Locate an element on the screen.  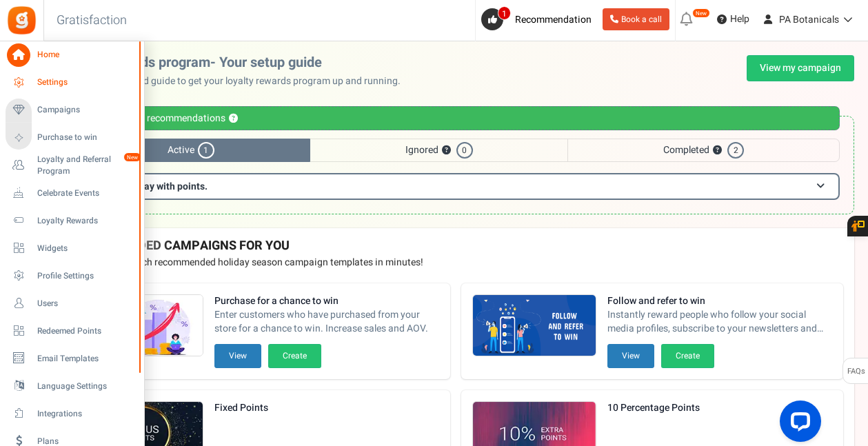
a: Settings is located at coordinates (72, 83).